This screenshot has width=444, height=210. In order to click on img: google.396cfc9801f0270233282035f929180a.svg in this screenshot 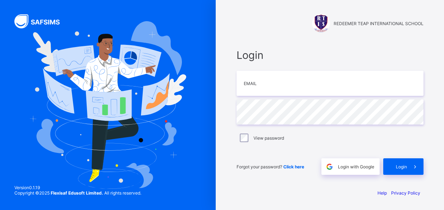, I will do `click(329, 167)`.